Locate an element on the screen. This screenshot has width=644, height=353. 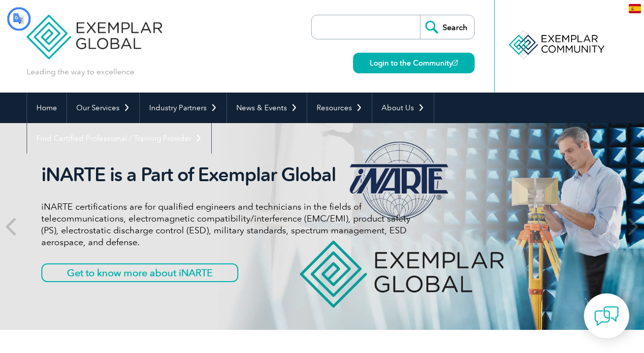
a: Login to the Community is located at coordinates (413, 63).